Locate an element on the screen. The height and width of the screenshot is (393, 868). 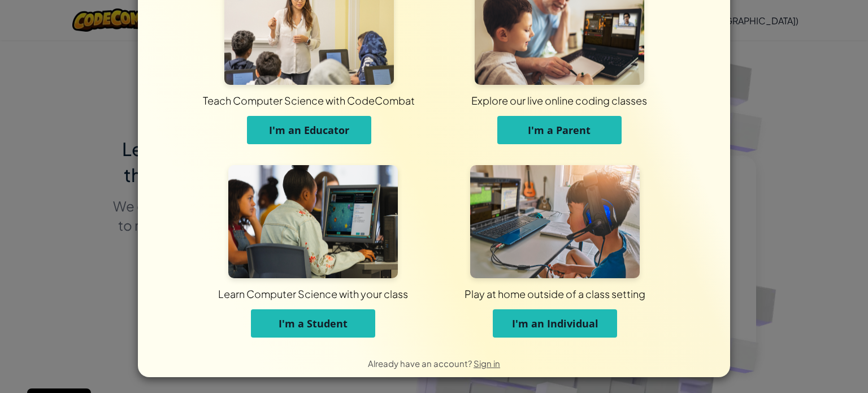
span: Already have an account? is located at coordinates (420, 363).